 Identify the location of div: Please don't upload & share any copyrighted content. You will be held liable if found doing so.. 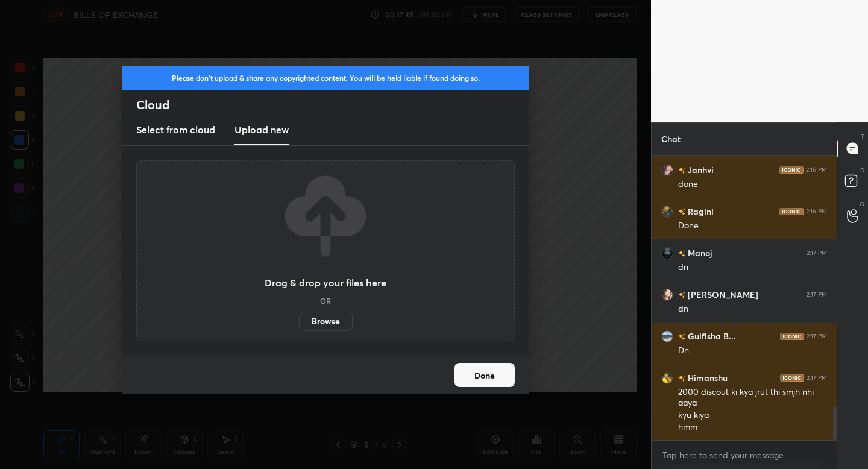
(325, 78).